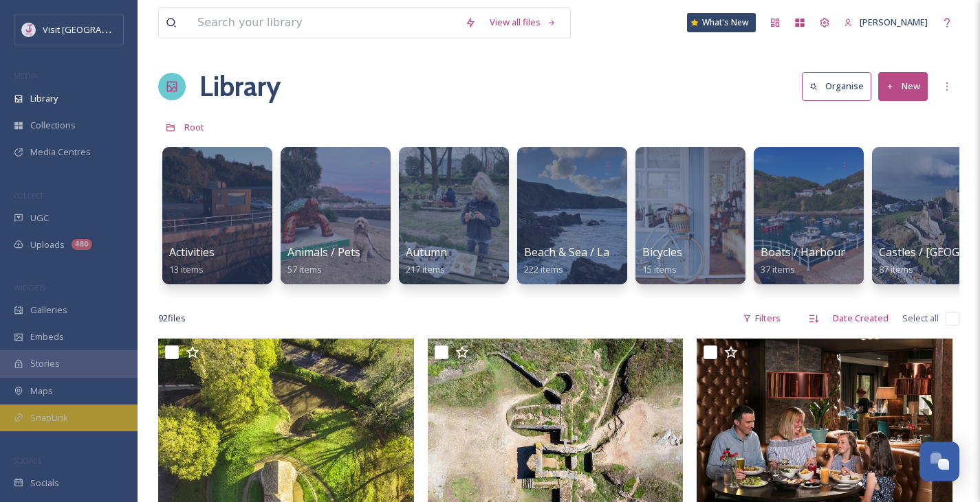 This screenshot has height=502, width=980. What do you see at coordinates (721, 23) in the screenshot?
I see `a: What's New` at bounding box center [721, 23].